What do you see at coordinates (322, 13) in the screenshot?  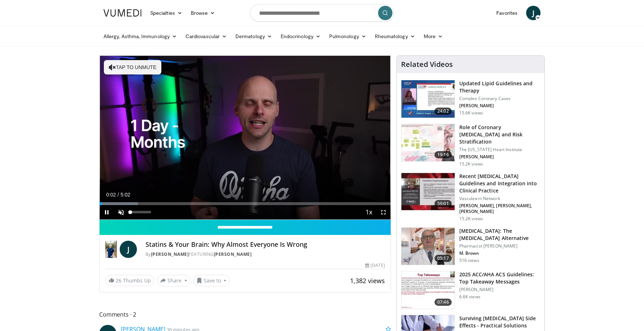 I see `input: Search topics, interventions` at bounding box center [322, 13].